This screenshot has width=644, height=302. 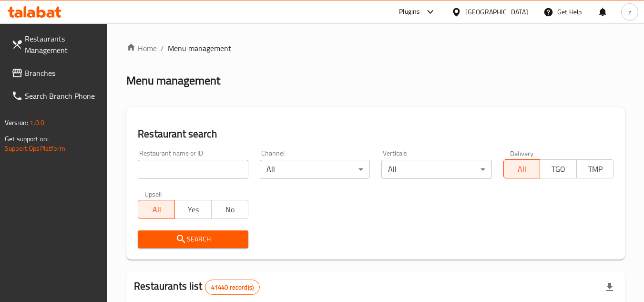 I want to click on a: Support.OpsPlatform, so click(x=35, y=148).